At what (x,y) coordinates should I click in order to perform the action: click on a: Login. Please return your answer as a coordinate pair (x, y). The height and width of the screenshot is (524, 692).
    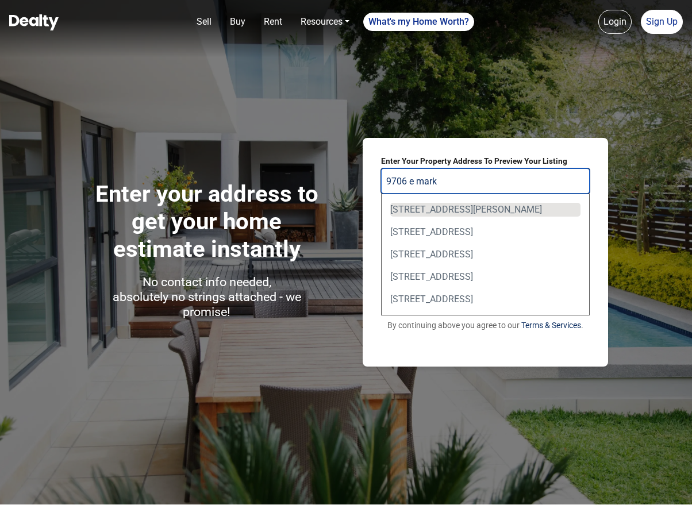
    Looking at the image, I should click on (615, 22).